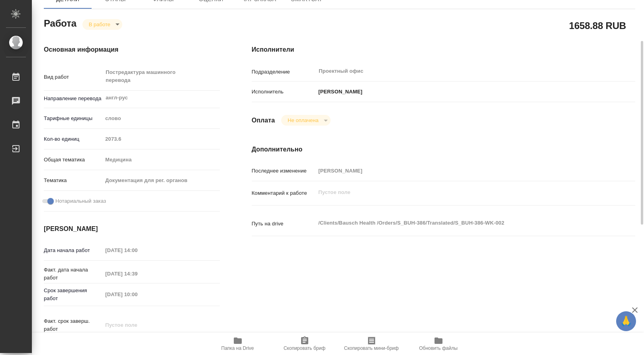 This screenshot has height=355, width=644. I want to click on p: Исполнитель, so click(284, 92).